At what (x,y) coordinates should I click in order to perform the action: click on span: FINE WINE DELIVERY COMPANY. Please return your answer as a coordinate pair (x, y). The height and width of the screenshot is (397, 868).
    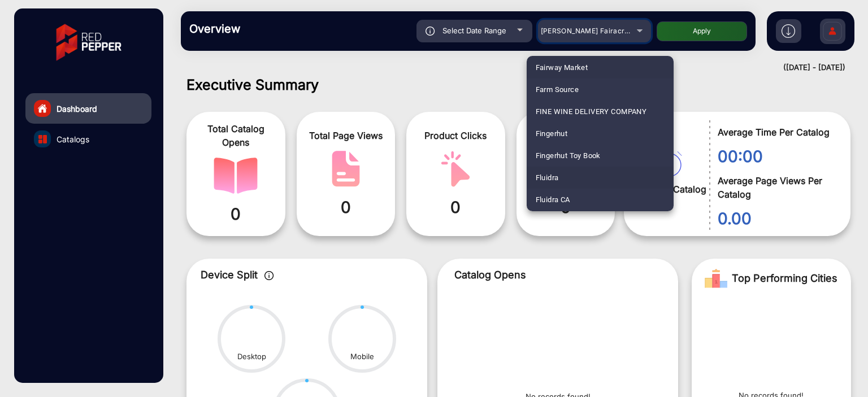
    Looking at the image, I should click on (591, 112).